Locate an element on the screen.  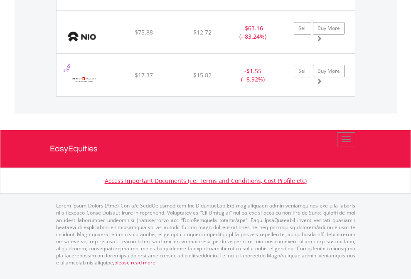
div: - (- 83.24%) is located at coordinates (253, 32).